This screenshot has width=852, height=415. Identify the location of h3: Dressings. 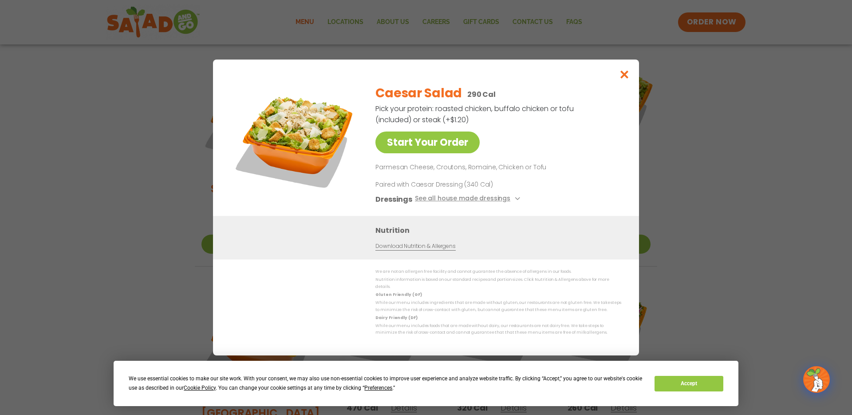
(394, 199).